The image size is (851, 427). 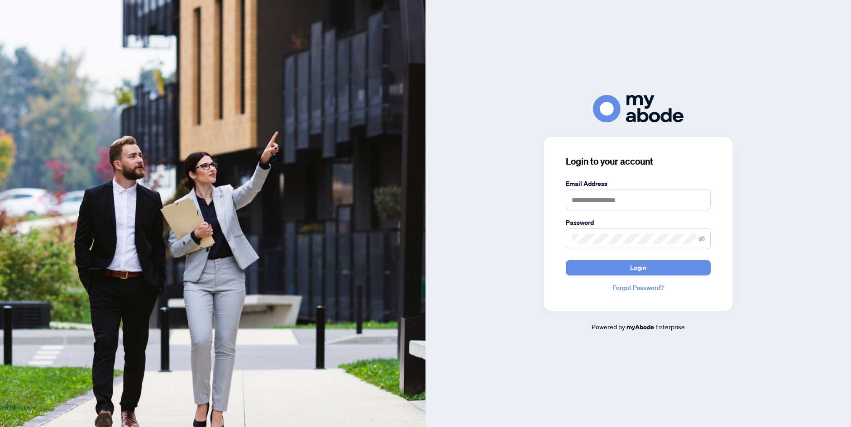 I want to click on label: Password, so click(x=638, y=223).